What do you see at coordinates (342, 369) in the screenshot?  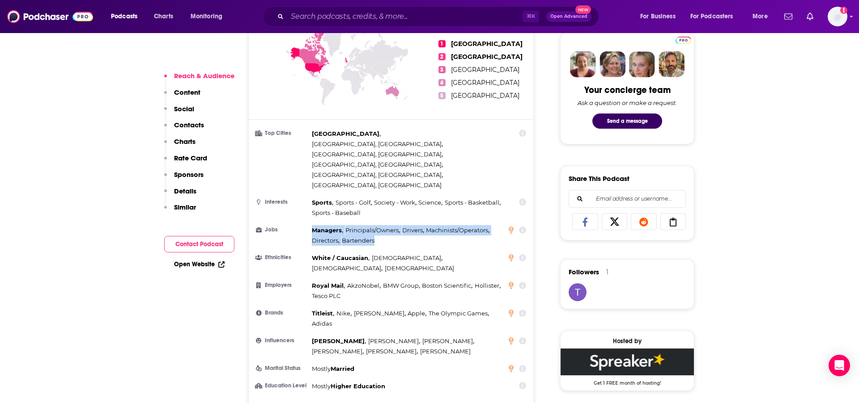 I see `span: Married` at bounding box center [342, 369].